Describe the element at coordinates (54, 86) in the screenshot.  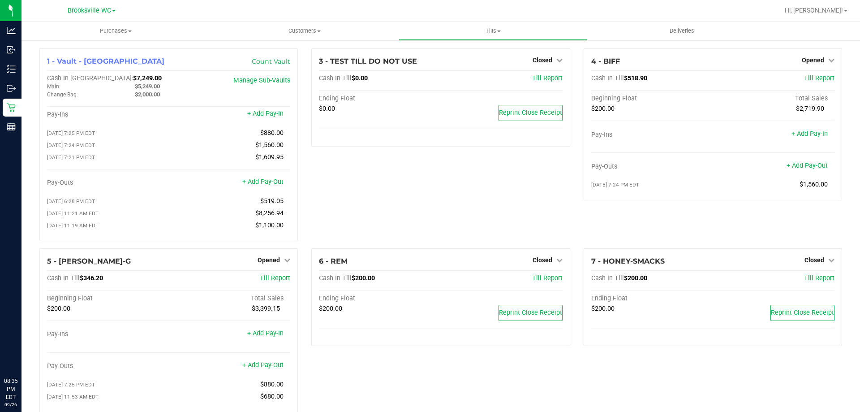
I see `span: Main:` at that location.